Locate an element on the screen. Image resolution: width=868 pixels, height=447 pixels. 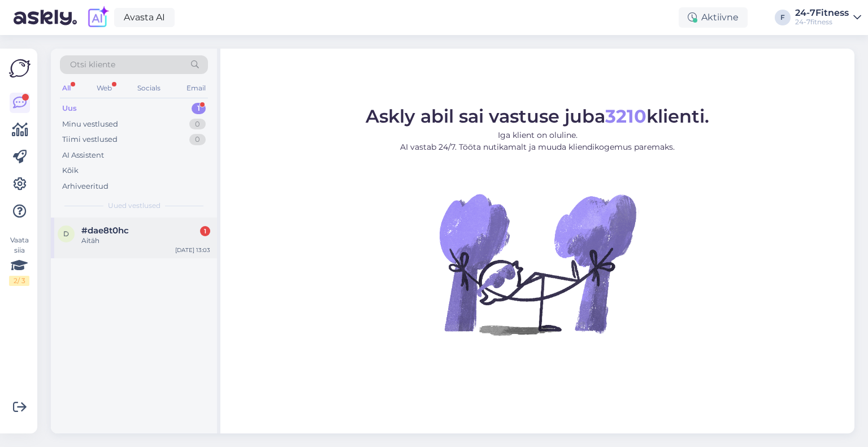
div: Uus is located at coordinates (70, 109).